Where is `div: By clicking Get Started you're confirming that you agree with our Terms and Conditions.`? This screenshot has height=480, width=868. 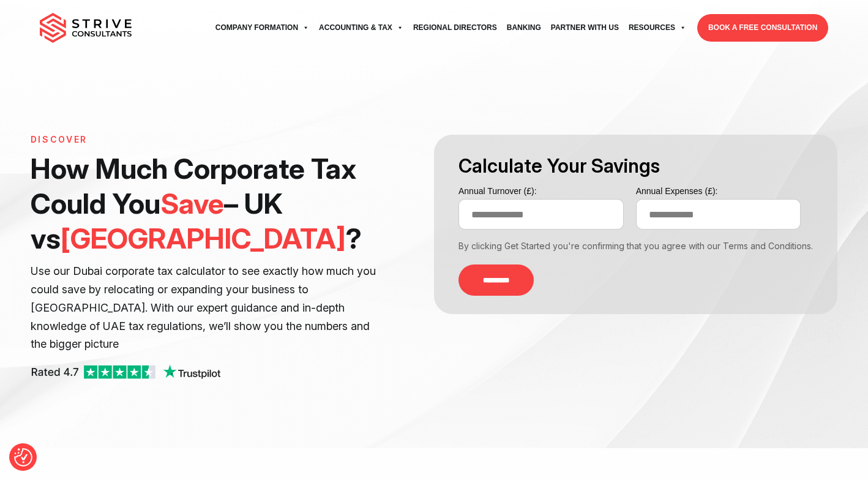 div: By clicking Get Started you're confirming that you agree with our Terms and Conditions. is located at coordinates (635, 245).